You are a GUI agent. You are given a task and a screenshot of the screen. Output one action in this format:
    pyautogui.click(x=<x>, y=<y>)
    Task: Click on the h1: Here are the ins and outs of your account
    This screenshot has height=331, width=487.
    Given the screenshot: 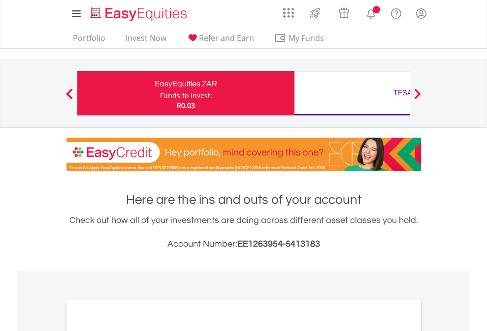 What is the action you would take?
    pyautogui.click(x=244, y=200)
    